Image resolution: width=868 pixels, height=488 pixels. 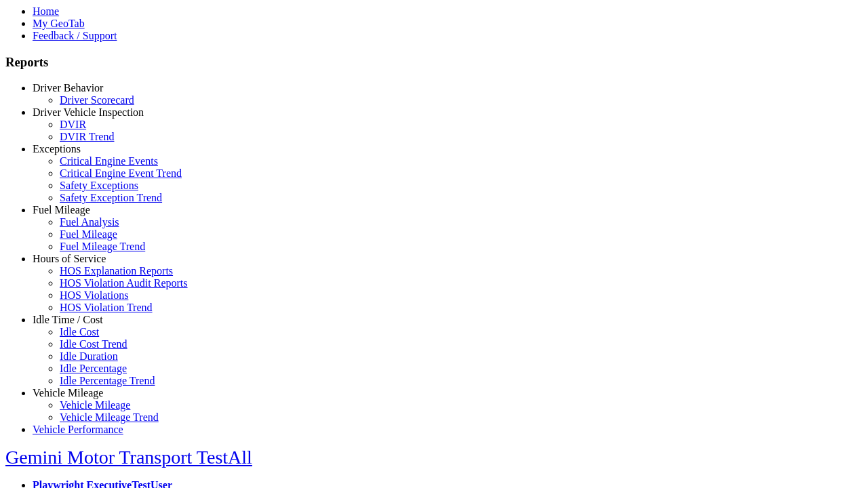 What do you see at coordinates (116, 270) in the screenshot?
I see `a: HOS Explanation Reports` at bounding box center [116, 270].